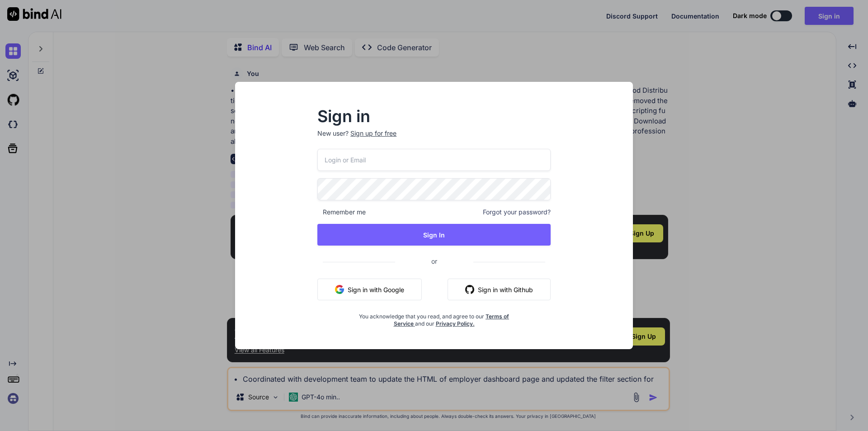 The image size is (868, 431). What do you see at coordinates (340, 290) in the screenshot?
I see `img: google` at bounding box center [340, 290].